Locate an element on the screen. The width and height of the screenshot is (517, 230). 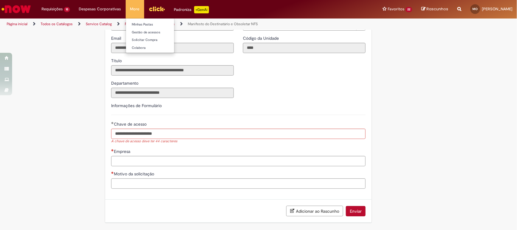
input: Email is located at coordinates (172, 48).